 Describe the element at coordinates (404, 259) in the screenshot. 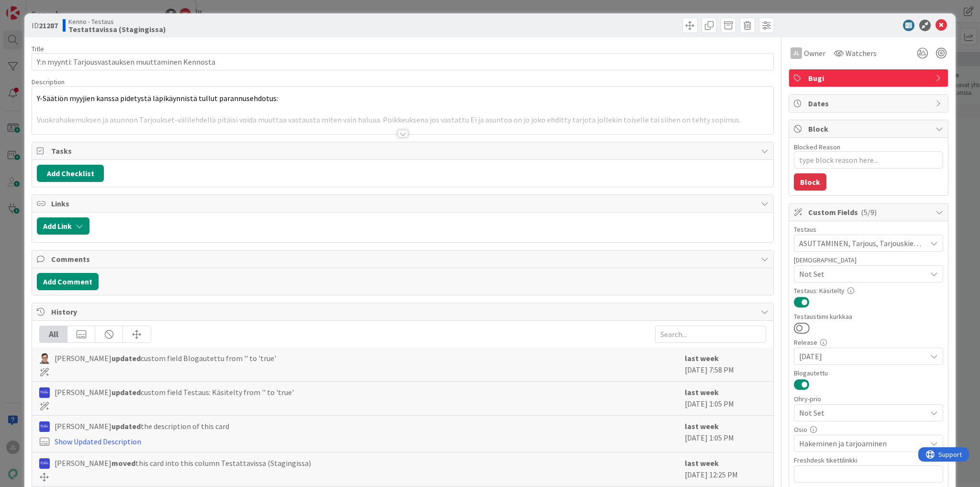

I see `span: Comments` at that location.